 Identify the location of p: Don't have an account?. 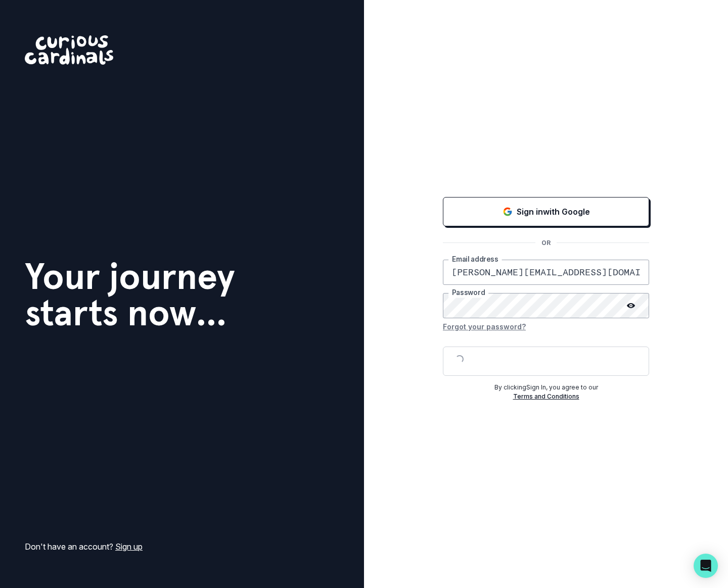
(83, 547).